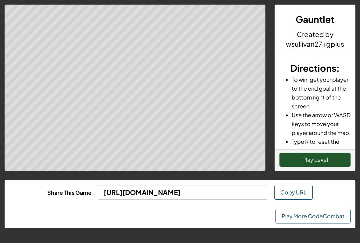 This screenshot has height=243, width=360. Describe the element at coordinates (293, 192) in the screenshot. I see `button: Copy URL` at that location.